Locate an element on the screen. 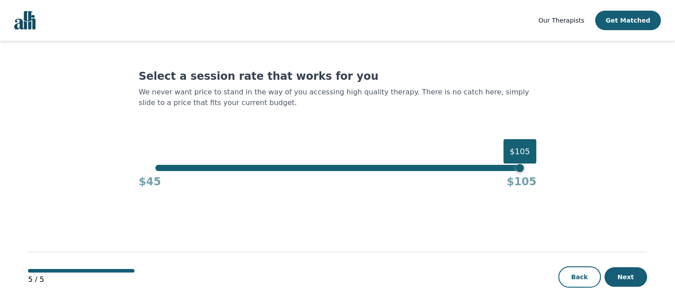 This screenshot has height=308, width=675. p: 5 / 5 is located at coordinates (81, 280).